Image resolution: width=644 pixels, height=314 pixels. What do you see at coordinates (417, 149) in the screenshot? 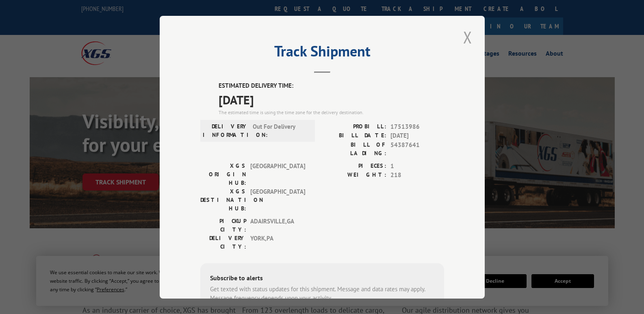
I see `span: 54387641` at bounding box center [417, 149].